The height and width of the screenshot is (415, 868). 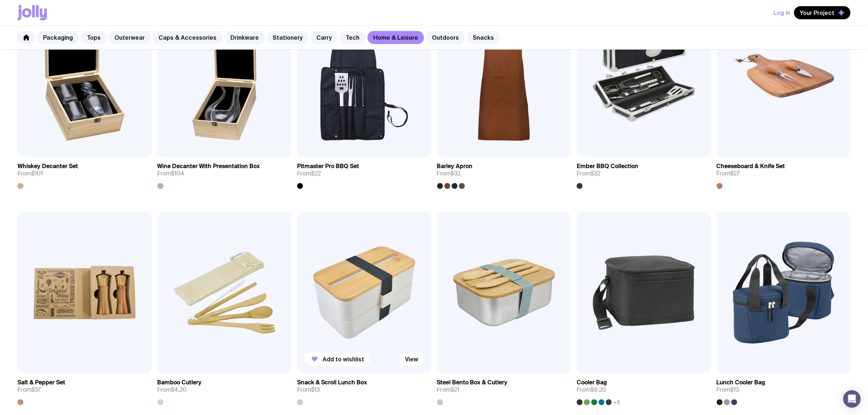 What do you see at coordinates (180, 382) in the screenshot?
I see `h3: Bamboo Cutlery` at bounding box center [180, 382].